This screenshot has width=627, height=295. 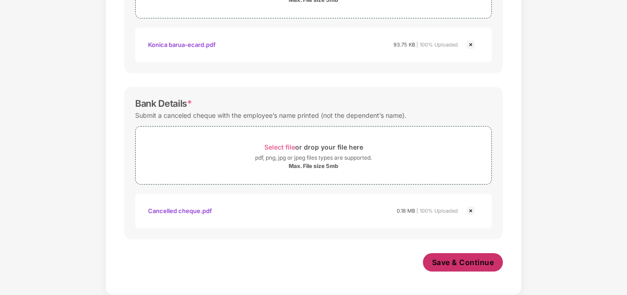 I want to click on div: Konica barua-ecard.pdf, so click(x=182, y=45).